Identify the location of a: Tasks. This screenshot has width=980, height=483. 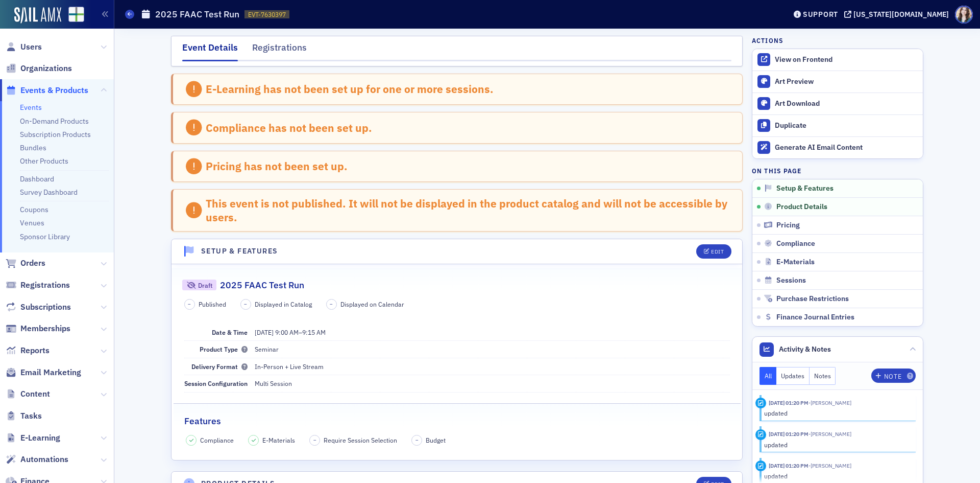
(23, 416).